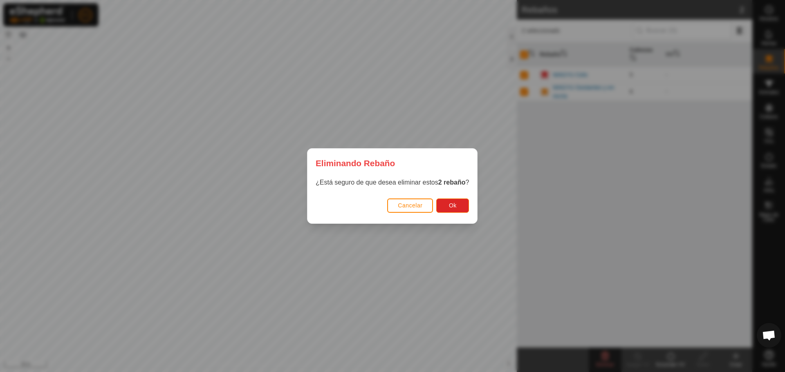 The width and height of the screenshot is (785, 372). I want to click on strong: 2 rebaño, so click(452, 182).